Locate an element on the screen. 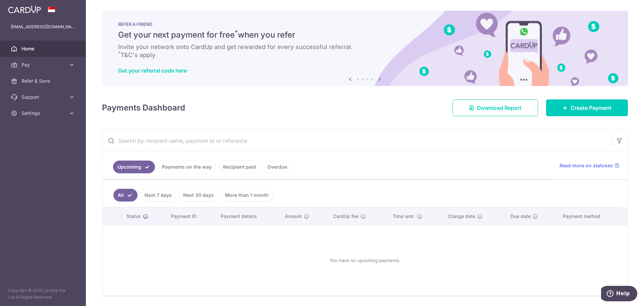 This screenshot has width=644, height=306. a: More than 1 month is located at coordinates (247, 195).